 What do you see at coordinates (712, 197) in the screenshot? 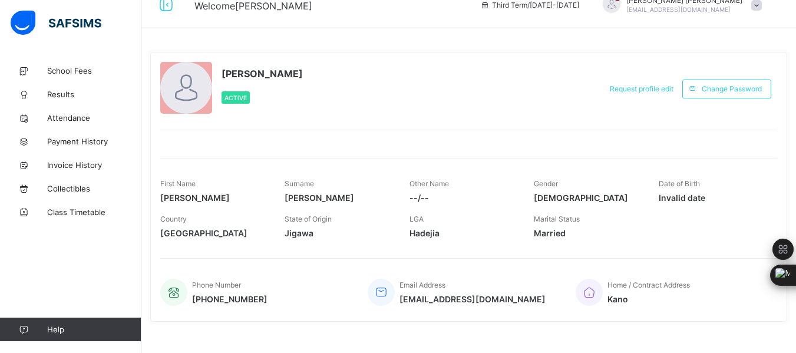
I see `span: Invalid date` at bounding box center [712, 197].